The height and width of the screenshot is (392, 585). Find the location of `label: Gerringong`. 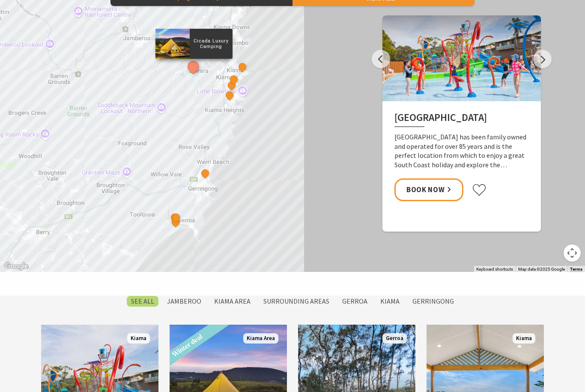

label: Gerringong is located at coordinates (433, 300).